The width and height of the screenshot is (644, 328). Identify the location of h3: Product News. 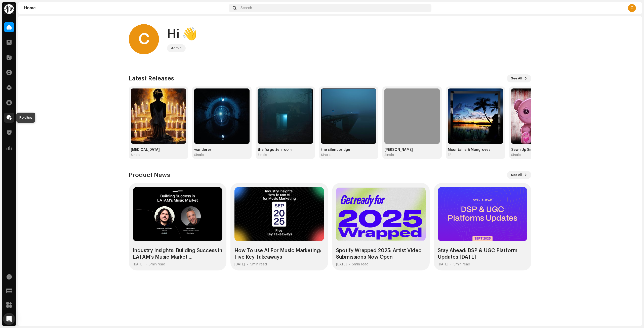
(149, 175).